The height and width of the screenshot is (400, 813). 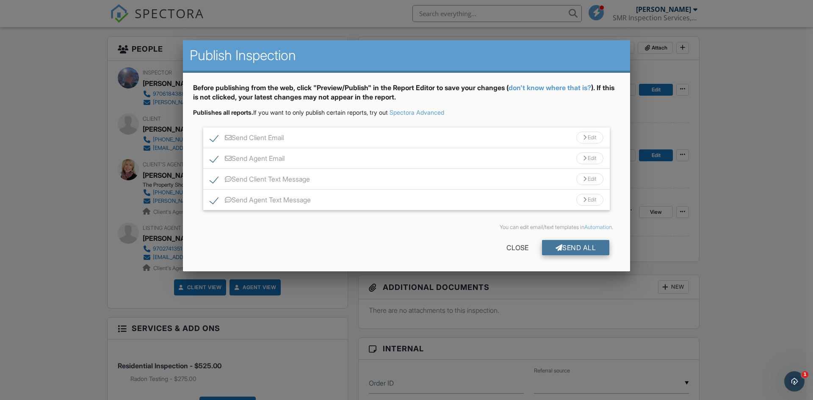 I want to click on span: If you want to only publish certain reports, try out, so click(x=291, y=112).